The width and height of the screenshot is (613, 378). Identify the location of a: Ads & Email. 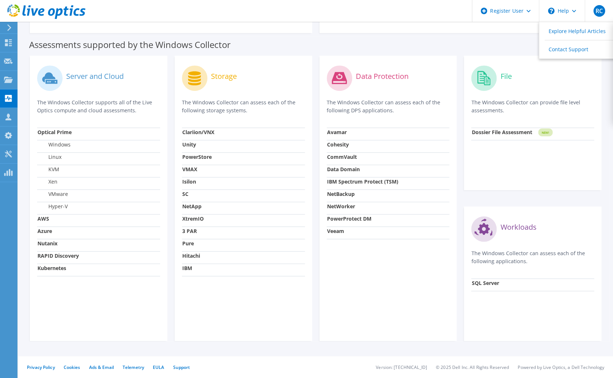
(101, 367).